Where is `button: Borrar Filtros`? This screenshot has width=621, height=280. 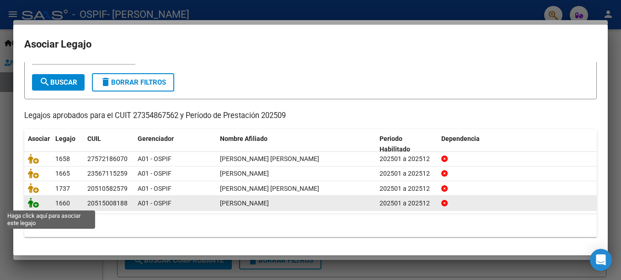
button: Borrar Filtros is located at coordinates (133, 82).